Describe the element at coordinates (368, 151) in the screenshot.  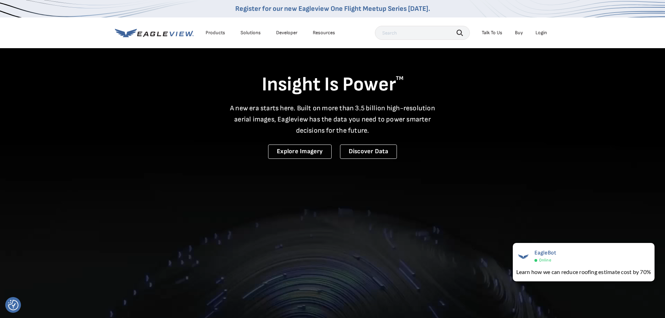
I see `a: Discover Data` at that location.